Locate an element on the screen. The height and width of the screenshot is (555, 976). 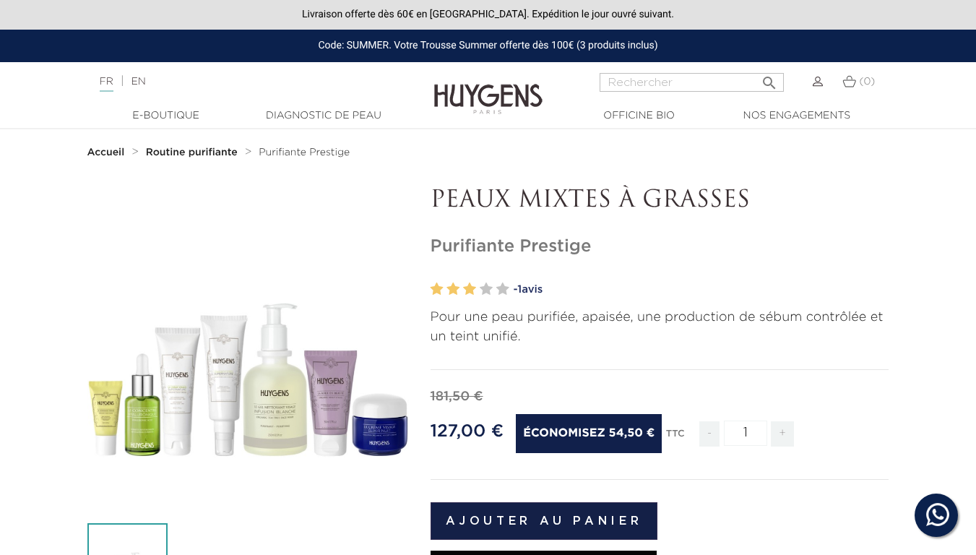
strong: Accueil is located at coordinates (106, 152).